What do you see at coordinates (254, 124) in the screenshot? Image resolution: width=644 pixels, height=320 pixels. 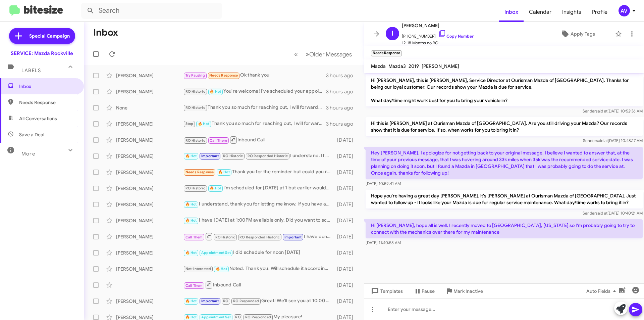 I see `div: Thank you so much for reaching out, I will forward your information to one of the managers so you...` at bounding box center [254, 124].